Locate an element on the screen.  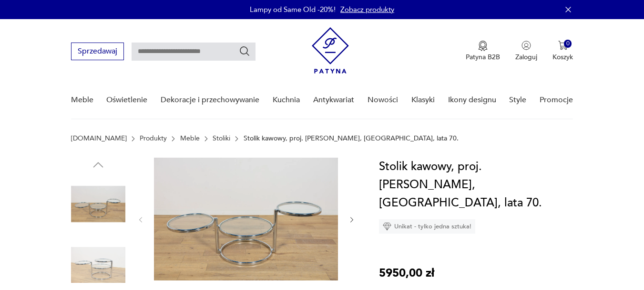
a: Klasyki is located at coordinates (423, 100).